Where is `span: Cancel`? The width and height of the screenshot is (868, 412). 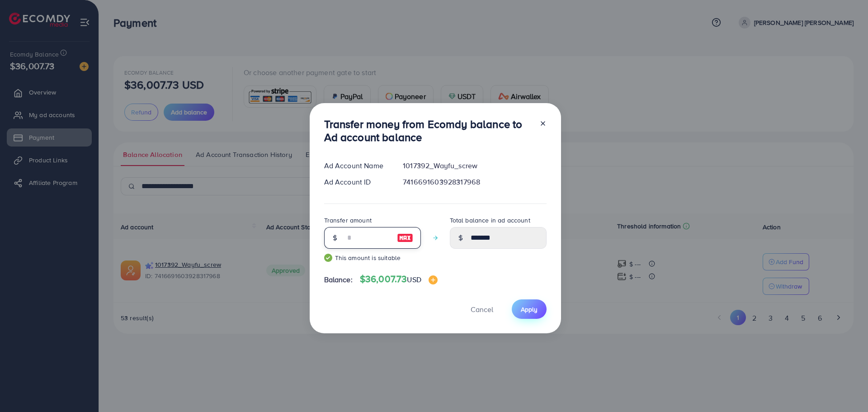
span: Cancel is located at coordinates (482, 309).